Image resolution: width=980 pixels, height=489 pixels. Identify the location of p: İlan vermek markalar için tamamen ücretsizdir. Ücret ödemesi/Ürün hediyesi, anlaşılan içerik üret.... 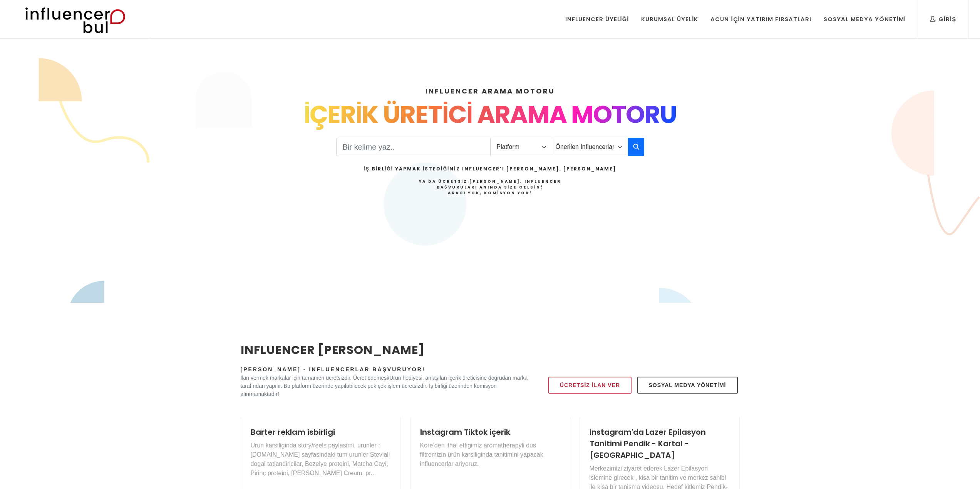
(384, 386).